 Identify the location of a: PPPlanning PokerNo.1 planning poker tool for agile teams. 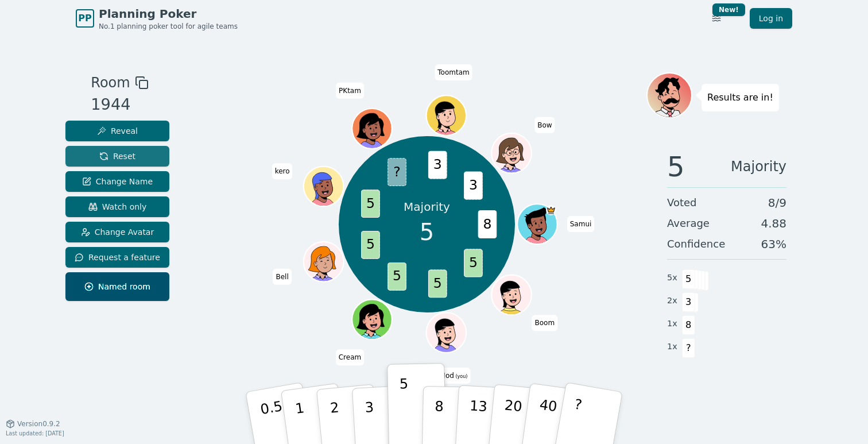
(156, 18).